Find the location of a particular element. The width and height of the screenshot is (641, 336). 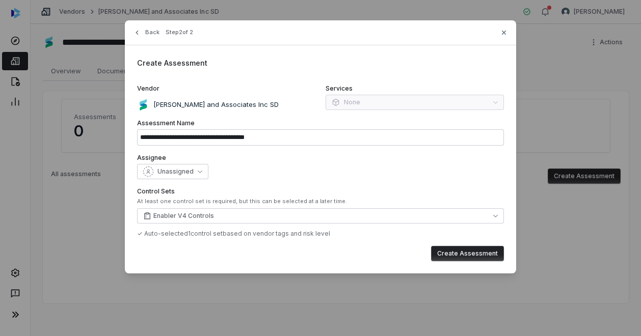

span: Unassigned is located at coordinates (175, 172).